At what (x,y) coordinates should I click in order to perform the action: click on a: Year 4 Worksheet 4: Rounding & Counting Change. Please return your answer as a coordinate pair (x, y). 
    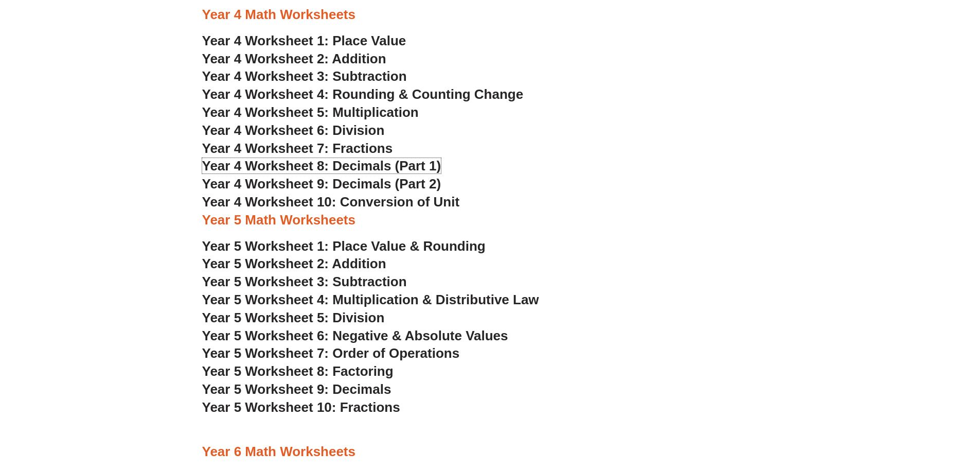
    Looking at the image, I should click on (363, 94).